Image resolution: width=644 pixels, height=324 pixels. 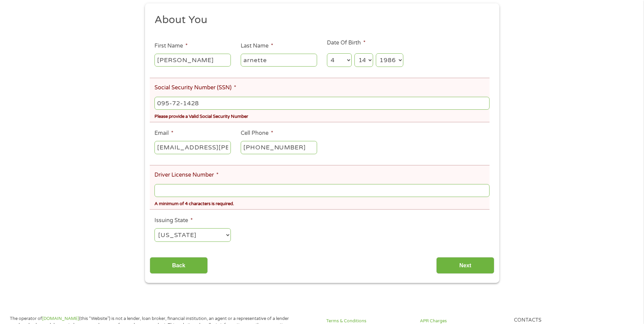 I want to click on input: 078-05-1120, so click(x=322, y=103).